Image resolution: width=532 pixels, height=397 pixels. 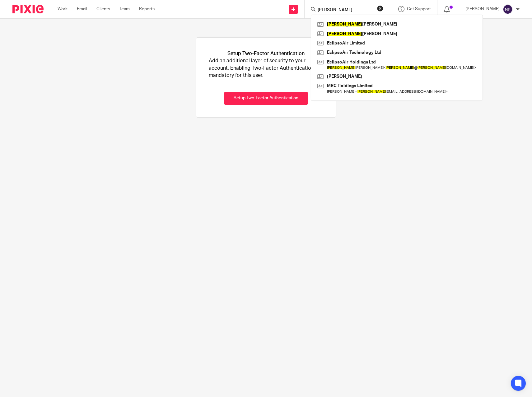 What do you see at coordinates (147, 9) in the screenshot?
I see `a: Reports` at bounding box center [147, 9].